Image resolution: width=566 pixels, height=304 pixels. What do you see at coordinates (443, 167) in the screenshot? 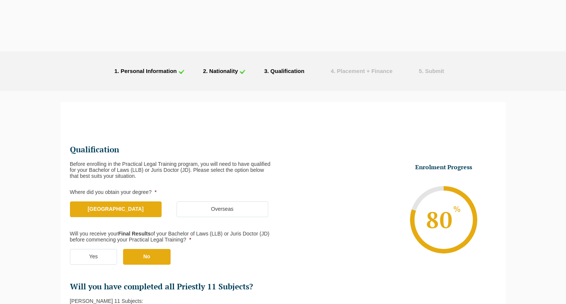
I see `h3: Enrolment Progress` at bounding box center [443, 167].